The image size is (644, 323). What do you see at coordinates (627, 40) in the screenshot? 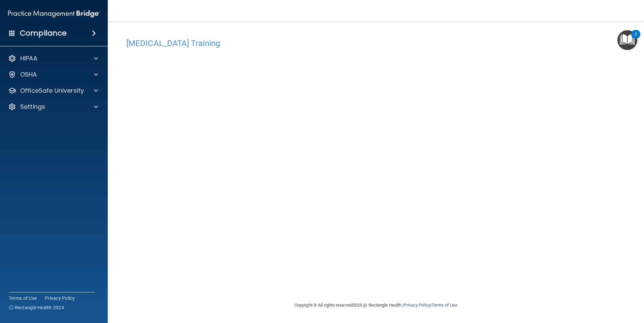
I see `button: Open Resource Center, 2 new notifications` at bounding box center [627, 40].